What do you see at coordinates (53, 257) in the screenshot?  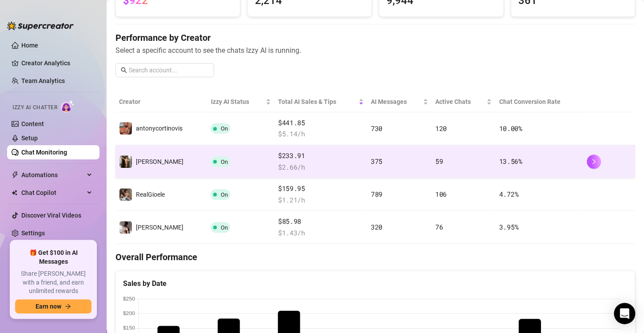 I see `span: 🎁 Get $100 in AI Messages` at bounding box center [53, 257].